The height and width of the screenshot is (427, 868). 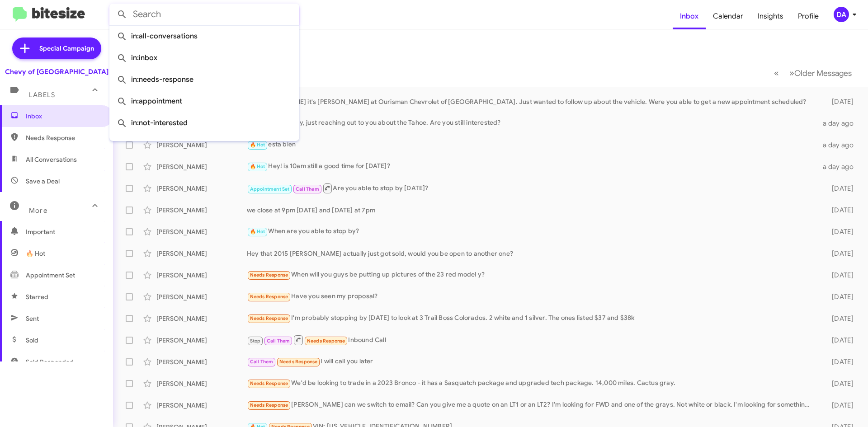 I want to click on span: Sold, so click(x=32, y=340).